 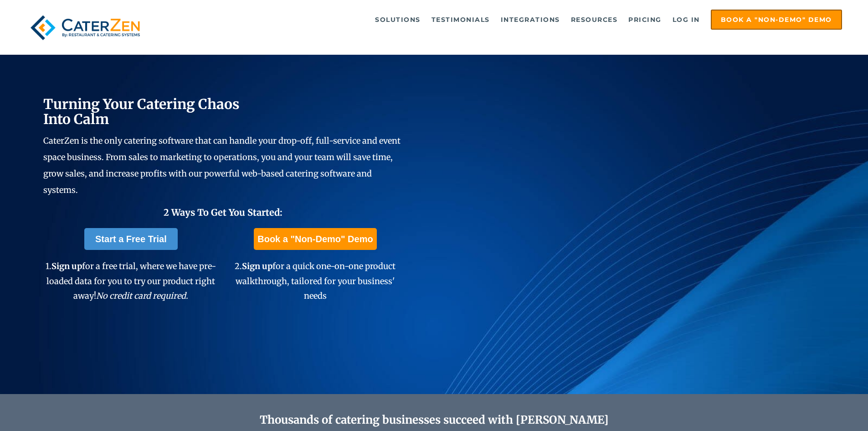 What do you see at coordinates (85, 27) in the screenshot?
I see `img: caterzen` at bounding box center [85, 27].